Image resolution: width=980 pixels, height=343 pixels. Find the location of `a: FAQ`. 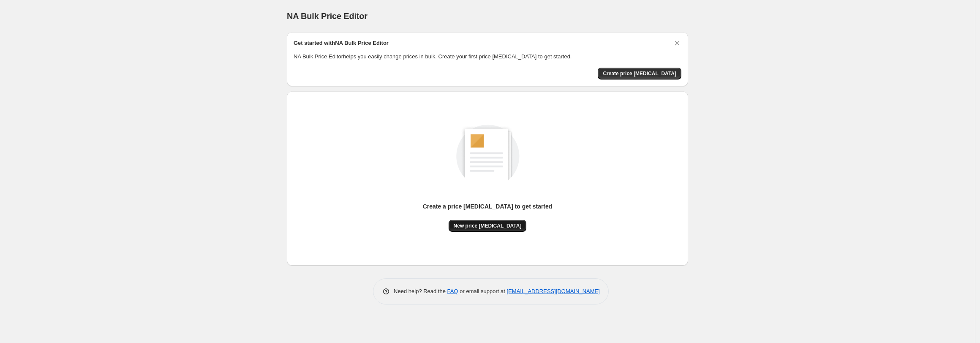

a: FAQ is located at coordinates (453, 291).